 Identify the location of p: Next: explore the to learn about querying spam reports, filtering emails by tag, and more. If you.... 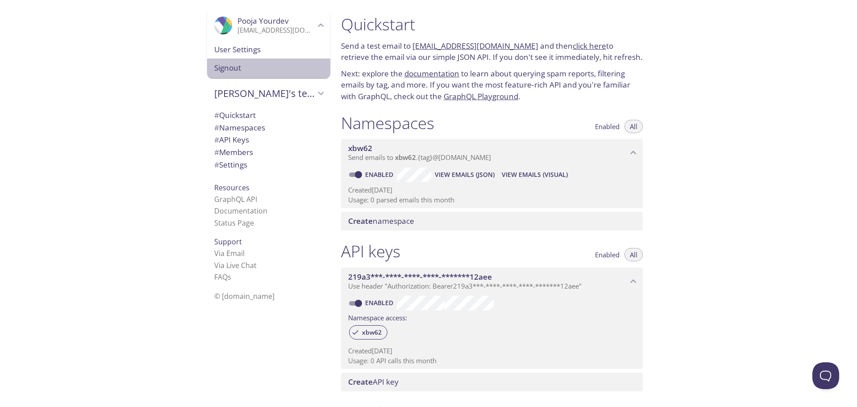
(492, 85).